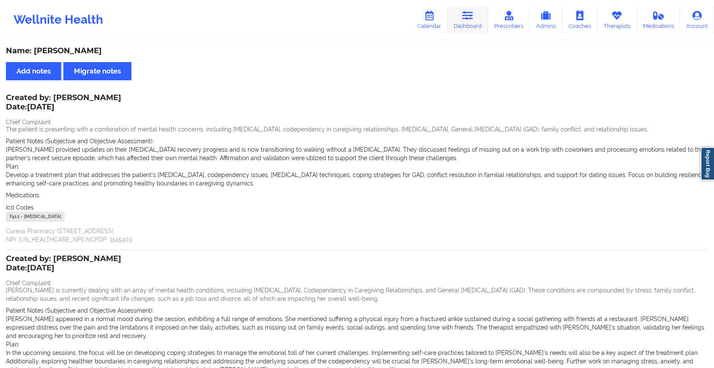  What do you see at coordinates (659, 20) in the screenshot?
I see `a: Medications` at bounding box center [659, 20].